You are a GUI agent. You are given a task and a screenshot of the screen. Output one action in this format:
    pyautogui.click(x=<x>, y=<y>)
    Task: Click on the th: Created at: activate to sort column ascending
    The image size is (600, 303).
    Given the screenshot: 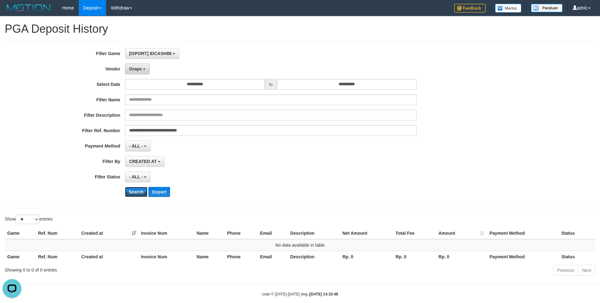 What is the action you would take?
    pyautogui.click(x=109, y=233)
    